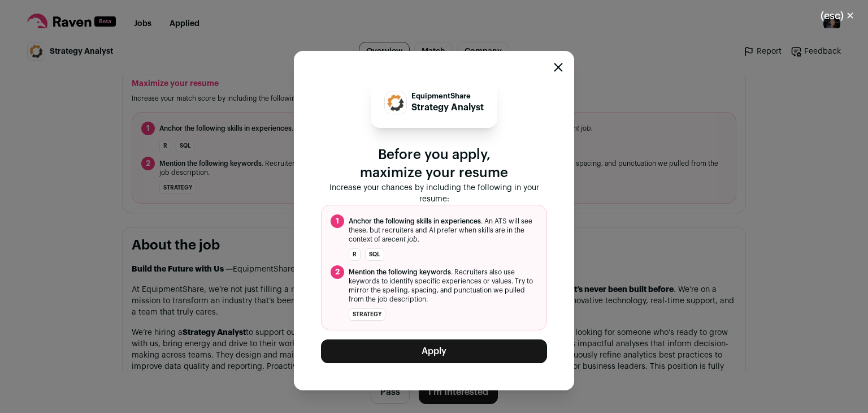  What do you see at coordinates (337, 272) in the screenshot?
I see `span: 2` at bounding box center [337, 272].